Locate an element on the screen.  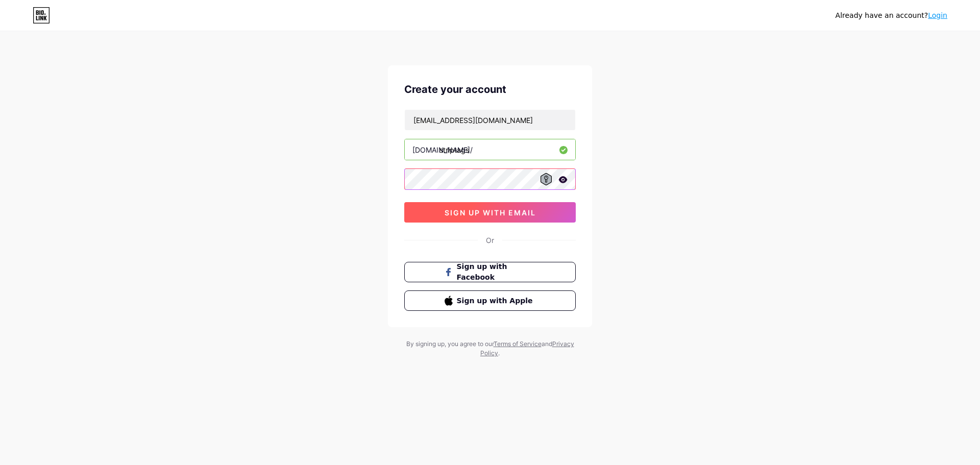
button: Sign up with Apple is located at coordinates (490, 300).